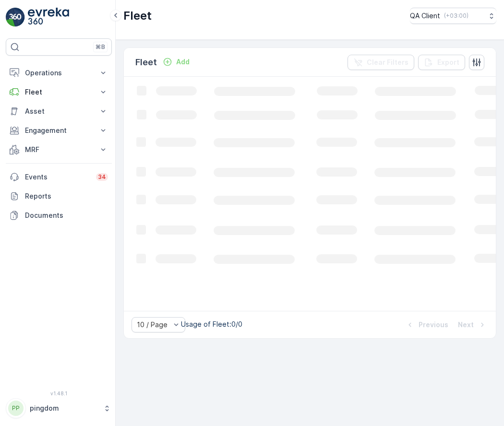 This screenshot has width=504, height=426. Describe the element at coordinates (59, 150) in the screenshot. I see `p: MRF` at that location.